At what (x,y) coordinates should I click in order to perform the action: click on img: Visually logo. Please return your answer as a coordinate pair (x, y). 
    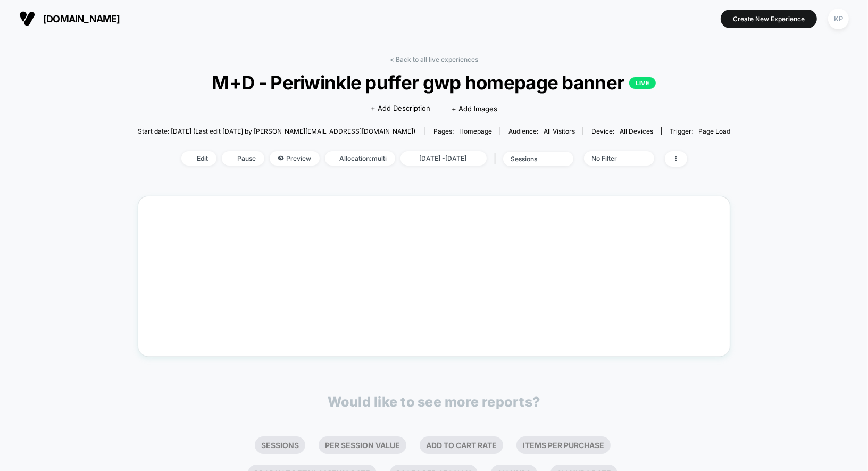
    Looking at the image, I should click on (27, 18).